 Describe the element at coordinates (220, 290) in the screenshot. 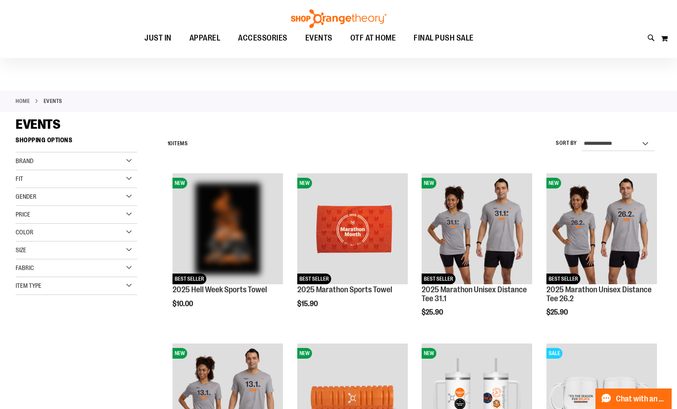

I see `a: 2025 Hell Week Sports Towel` at that location.